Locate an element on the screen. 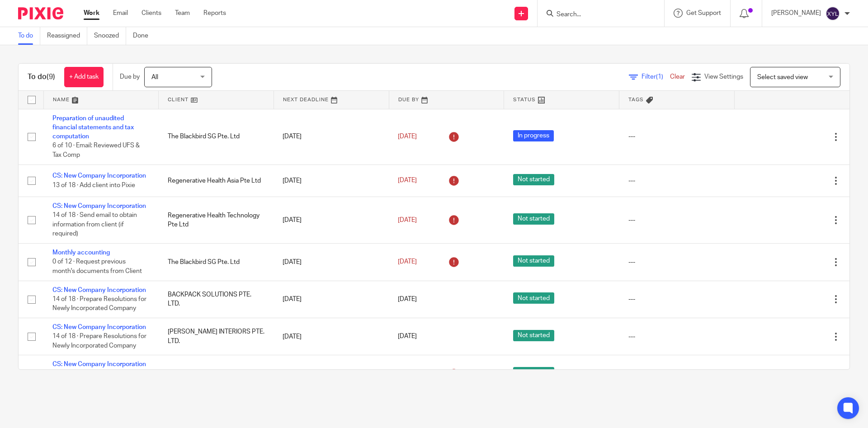 This screenshot has width=868, height=428. a: Email is located at coordinates (121, 13).